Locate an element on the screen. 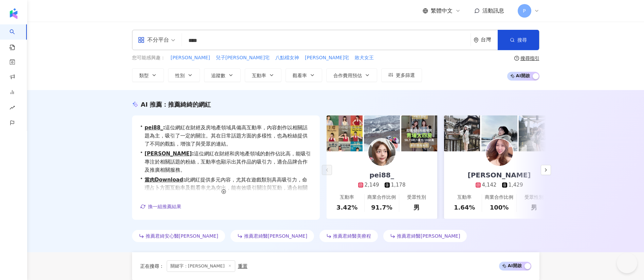  a: pei88_ is located at coordinates (154, 128).